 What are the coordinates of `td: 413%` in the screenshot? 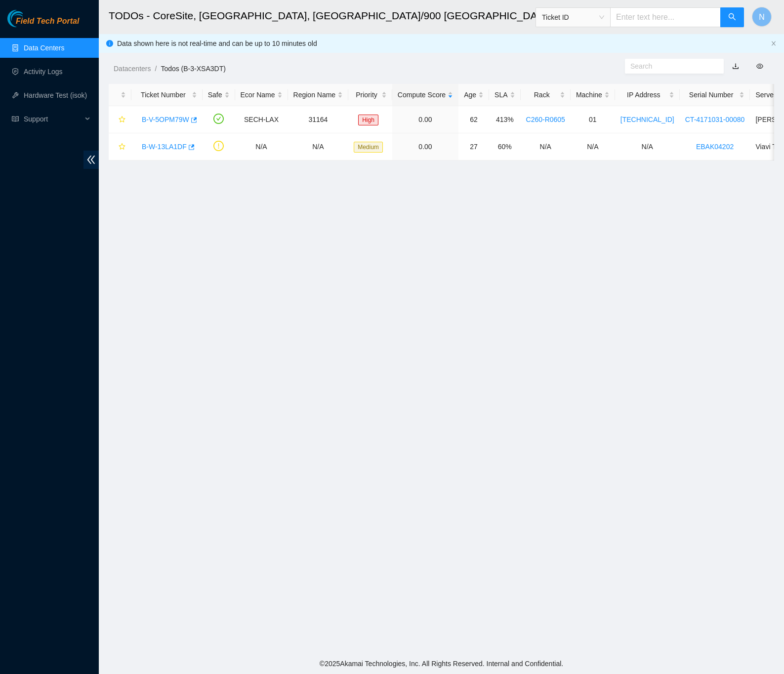 It's located at (504, 120).